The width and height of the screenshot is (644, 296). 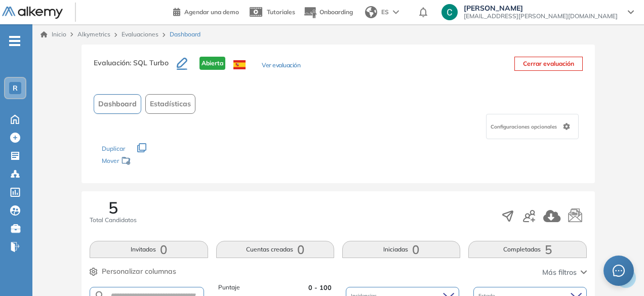 I want to click on span: ES, so click(x=385, y=13).